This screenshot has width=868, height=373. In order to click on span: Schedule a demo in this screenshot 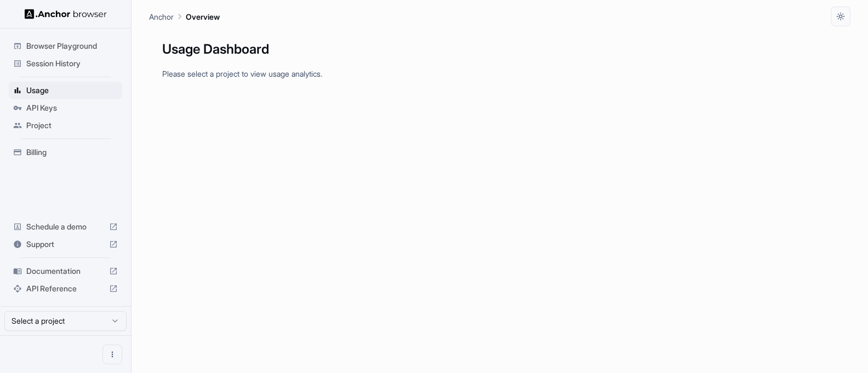, I will do `click(65, 227)`.